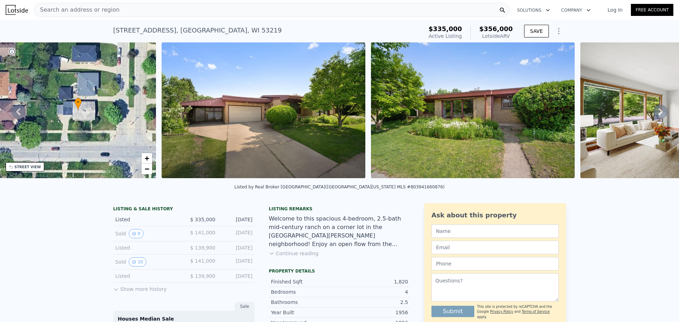 The height and width of the screenshot is (322, 679). Describe the element at coordinates (339, 232) in the screenshot. I see `div: Welcome to this spacious 4-bedroom, 2.5-bath mid-century ranch on a corner lot in the [GEOGRAPHIC...` at that location.